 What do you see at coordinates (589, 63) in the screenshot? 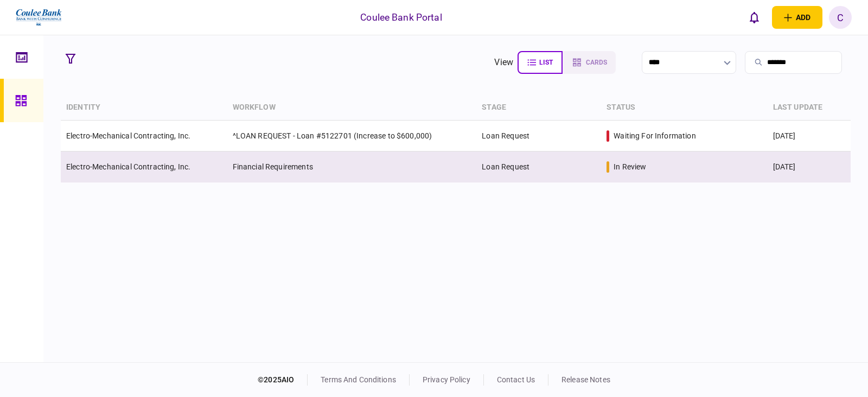
I see `button: cards` at bounding box center [589, 63].